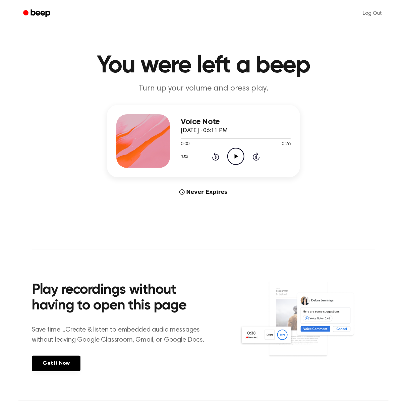 The height and width of the screenshot is (407, 407). I want to click on h3: Voice Note, so click(235, 122).